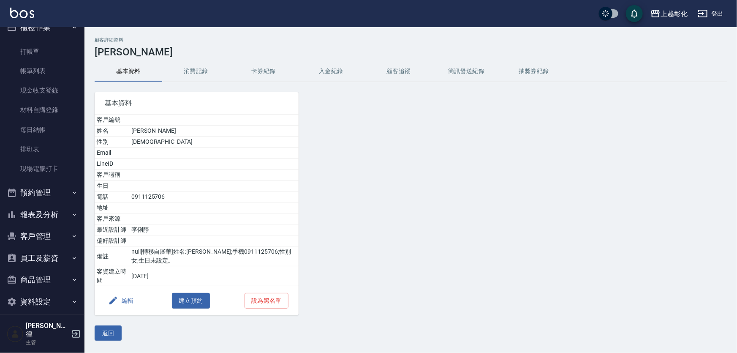  Describe the element at coordinates (112, 175) in the screenshot. I see `td: 客戶暱稱` at that location.